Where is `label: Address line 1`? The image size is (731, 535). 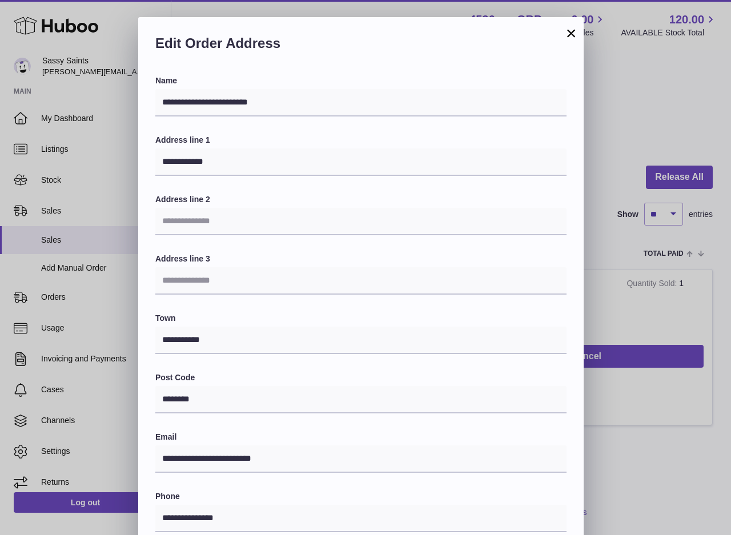 label: Address line 1 is located at coordinates (361, 140).